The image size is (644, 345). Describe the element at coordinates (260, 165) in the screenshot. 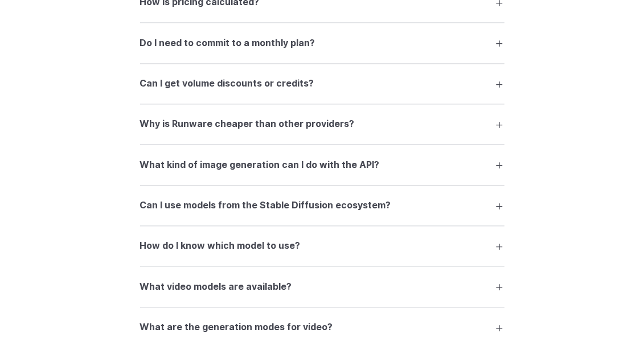

I see `h3: What kind of image generation can I do with the API?` at that location.